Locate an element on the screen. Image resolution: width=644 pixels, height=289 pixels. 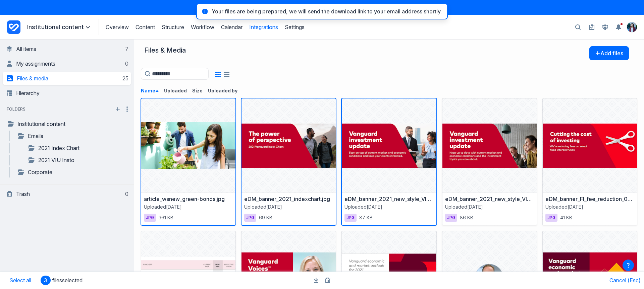
button: Show files in a list view is located at coordinates (227, 74).